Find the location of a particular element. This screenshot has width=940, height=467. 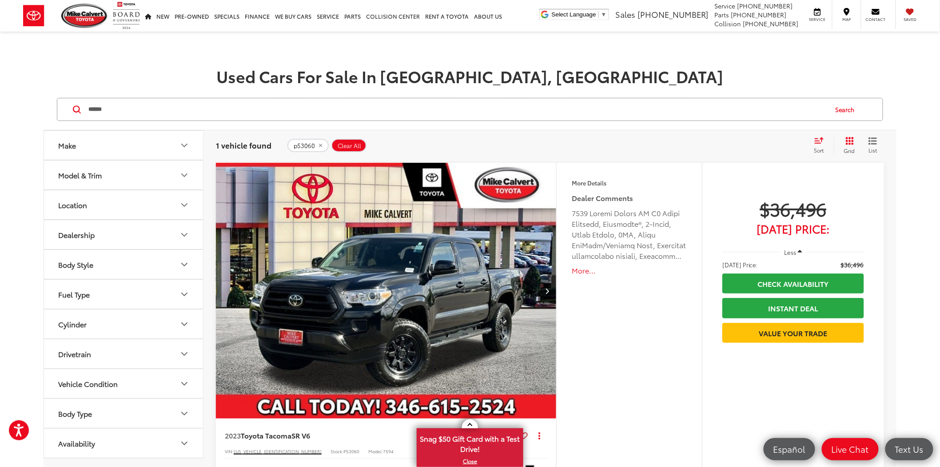

span: Saved is located at coordinates (910, 19).